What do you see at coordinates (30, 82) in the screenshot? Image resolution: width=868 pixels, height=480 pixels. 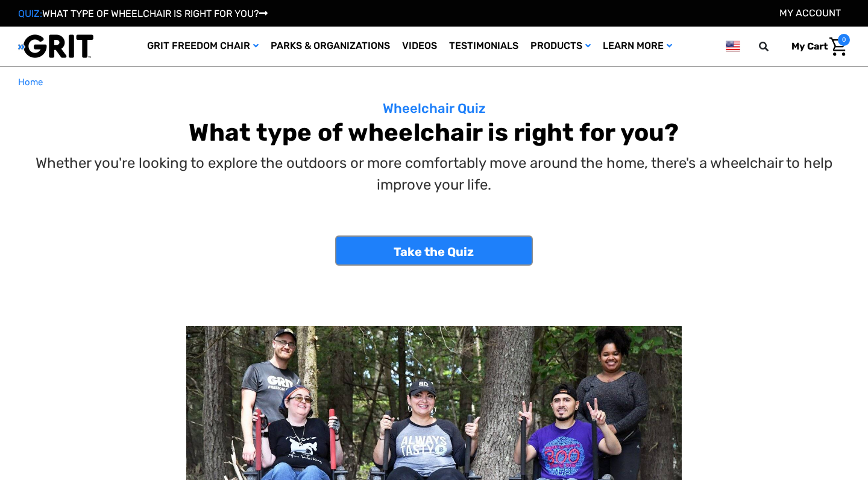 I see `a: Home` at bounding box center [30, 82].